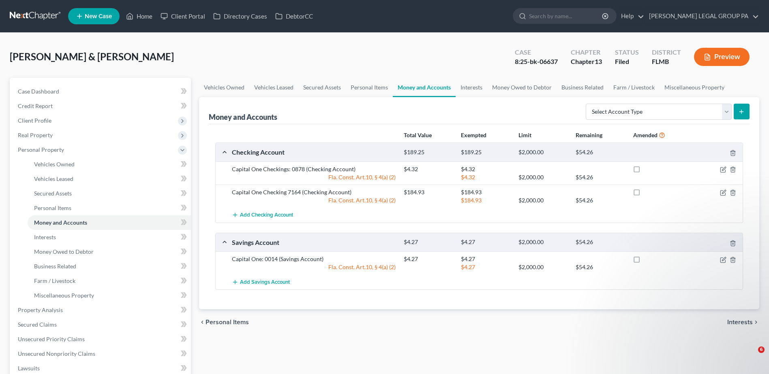 The width and height of the screenshot is (769, 374). I want to click on i: chevron_left, so click(202, 323).